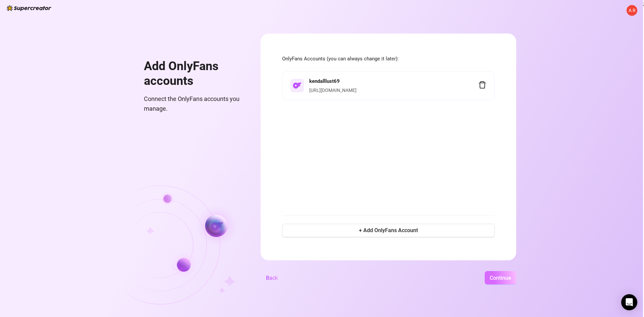  What do you see at coordinates (500, 278) in the screenshot?
I see `span: Continue` at bounding box center [500, 278].